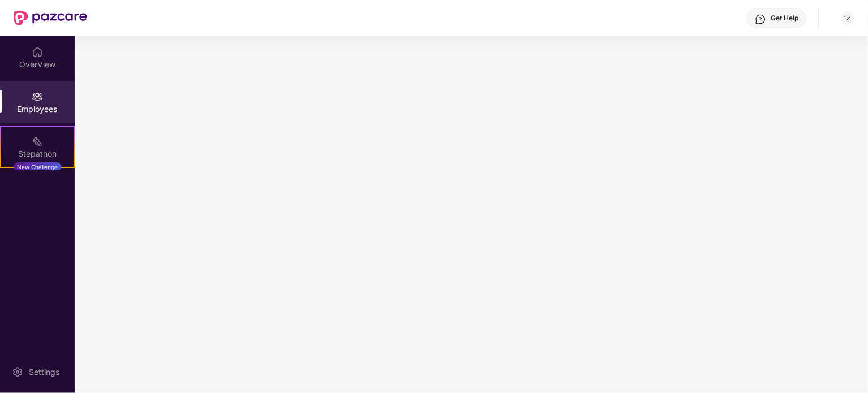  Describe the element at coordinates (17, 372) in the screenshot. I see `img: svg+xml;base64,PHN2ZyBpZD0iU2V0dGluZy0yMHgyMCIgeG1sbnM9Imh0dHA6Ly93d3cudzMub3JnLzIwMDAvc3ZnIiB3aW...` at that location.